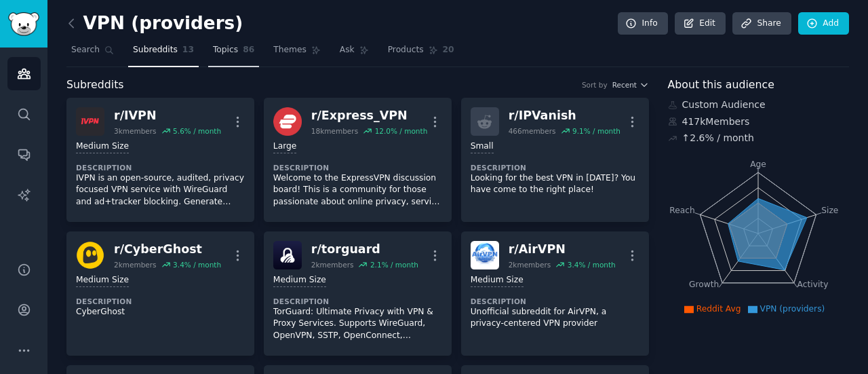  What do you see at coordinates (829, 209) in the screenshot?
I see `tspan: Size` at bounding box center [829, 209].